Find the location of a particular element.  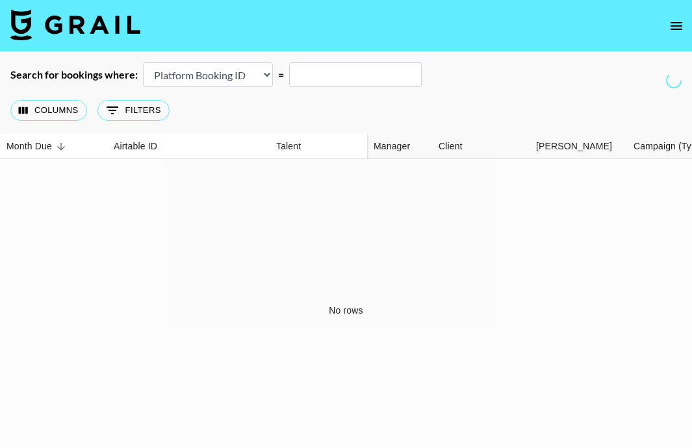

button: Sort is located at coordinates (61, 147).